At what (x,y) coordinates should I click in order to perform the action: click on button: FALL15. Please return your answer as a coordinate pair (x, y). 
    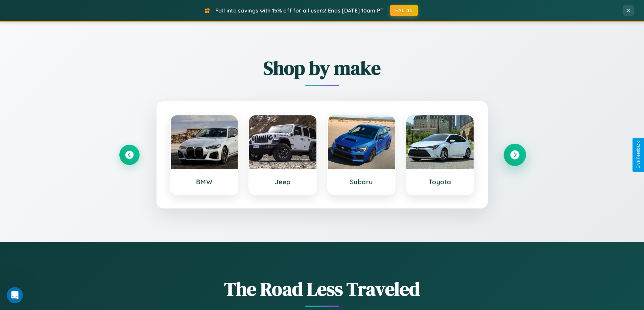
    Looking at the image, I should click on (403, 10).